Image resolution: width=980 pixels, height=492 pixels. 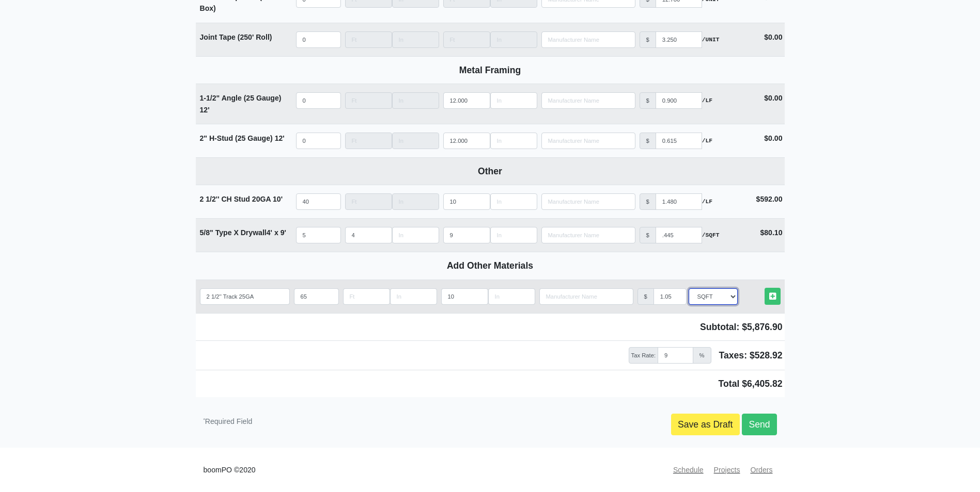 I want to click on b: Metal Framing, so click(x=490, y=70).